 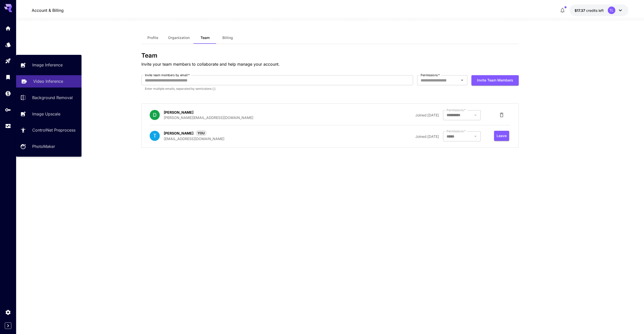 What do you see at coordinates (49, 130) in the screenshot?
I see `a: ControlNet Preprocess` at bounding box center [49, 130].